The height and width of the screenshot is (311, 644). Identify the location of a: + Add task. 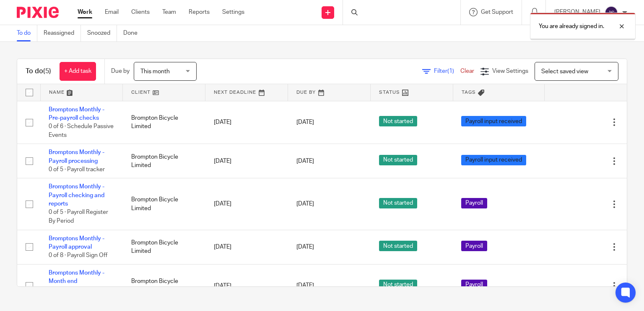
(77, 71).